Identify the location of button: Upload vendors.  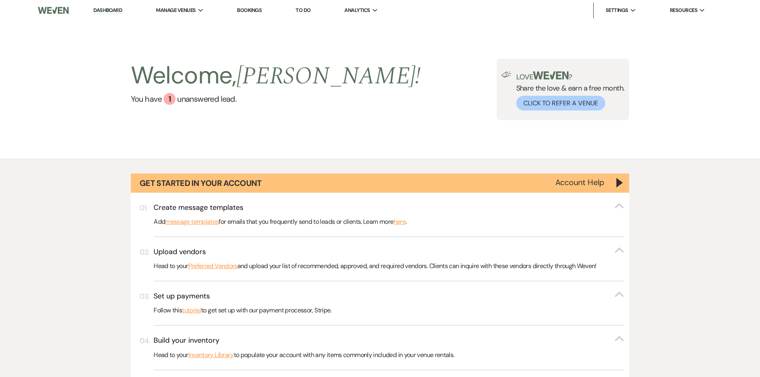
(389, 252).